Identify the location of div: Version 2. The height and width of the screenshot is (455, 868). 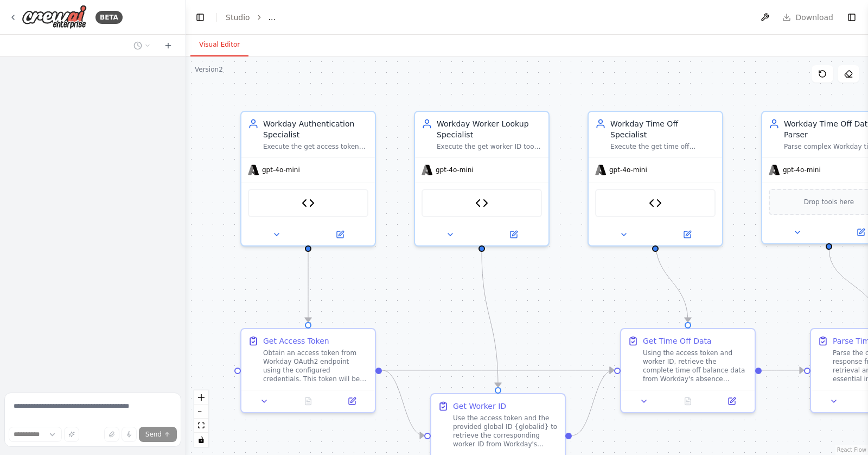
(209, 69).